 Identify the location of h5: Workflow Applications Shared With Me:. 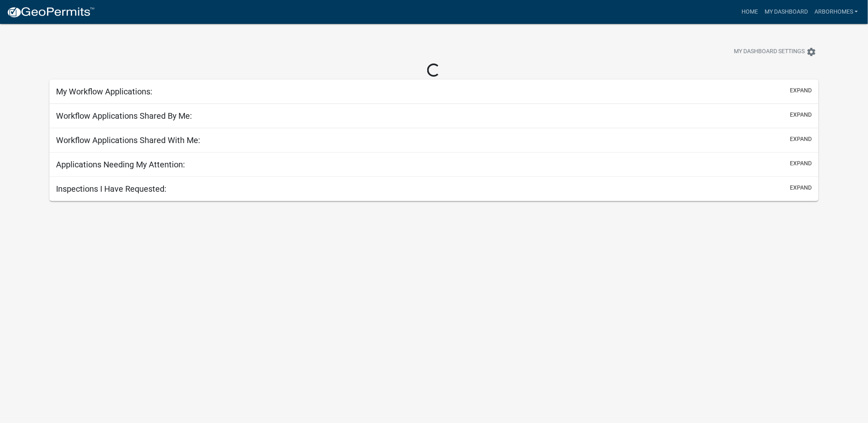
(128, 141).